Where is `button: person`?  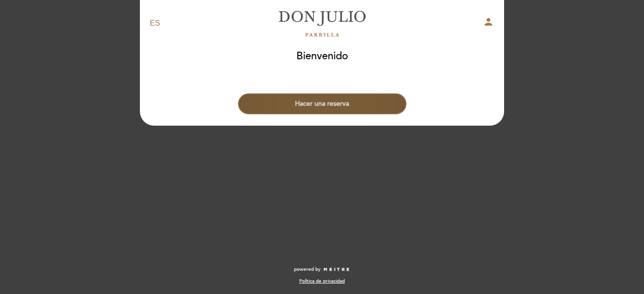 button: person is located at coordinates (488, 23).